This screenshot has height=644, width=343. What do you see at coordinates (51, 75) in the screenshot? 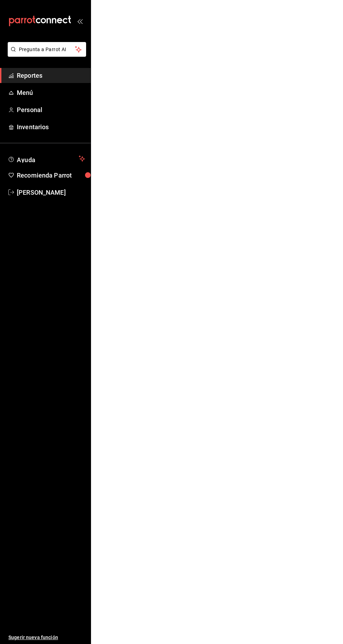
I see `span: Reportes` at bounding box center [51, 75].